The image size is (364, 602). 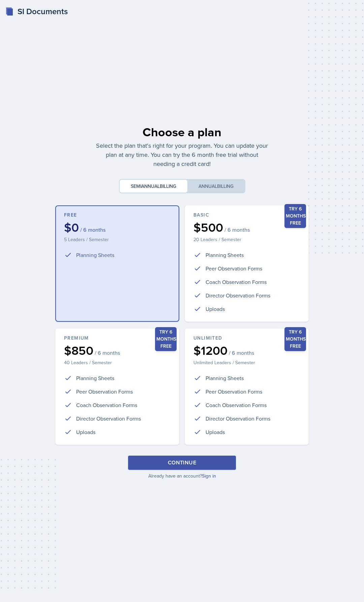 What do you see at coordinates (247, 239) in the screenshot?
I see `p: 20 Leaders / Semester` at bounding box center [247, 239].